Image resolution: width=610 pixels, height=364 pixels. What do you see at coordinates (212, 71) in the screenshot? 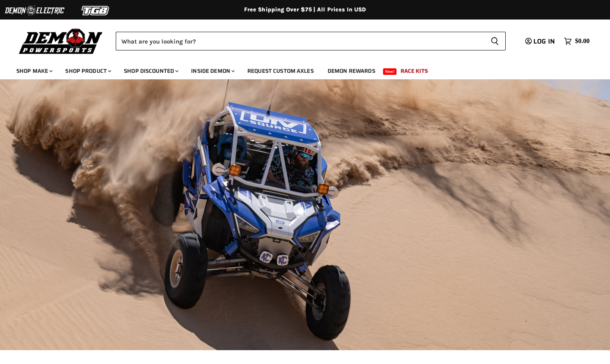
I see `a: Inside Demon` at bounding box center [212, 71].